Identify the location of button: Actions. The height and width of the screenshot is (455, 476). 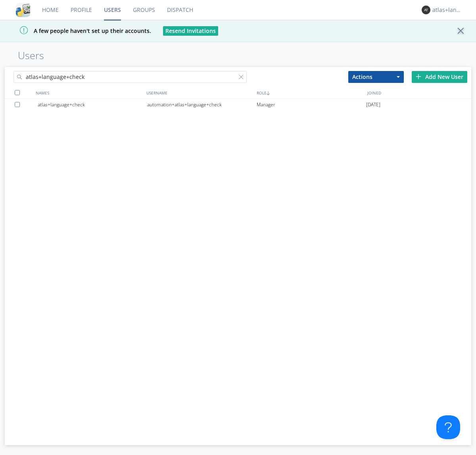
(376, 77).